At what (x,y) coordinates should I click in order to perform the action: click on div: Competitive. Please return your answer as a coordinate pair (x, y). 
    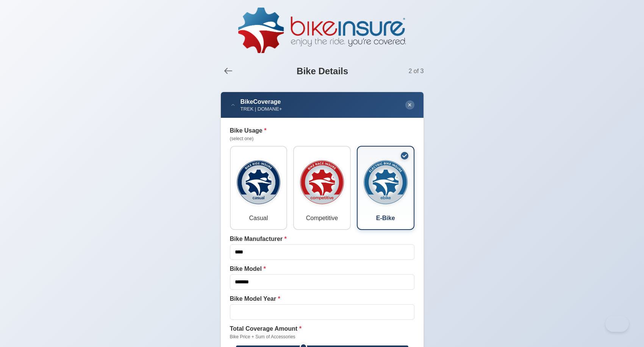
    Looking at the image, I should click on (322, 218).